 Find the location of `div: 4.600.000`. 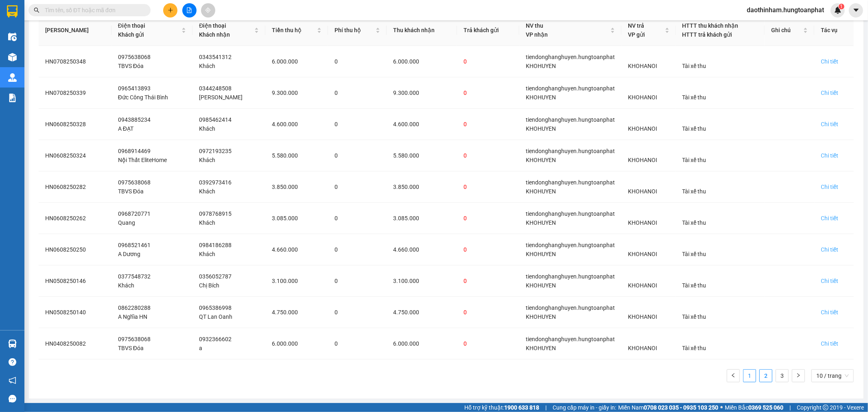

div: 4.600.000 is located at coordinates (297, 124).